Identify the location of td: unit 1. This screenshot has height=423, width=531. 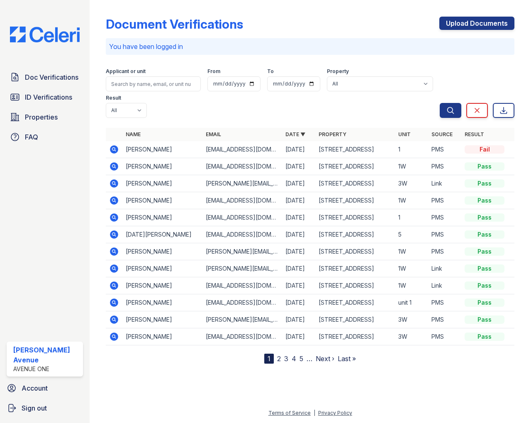
(411, 302).